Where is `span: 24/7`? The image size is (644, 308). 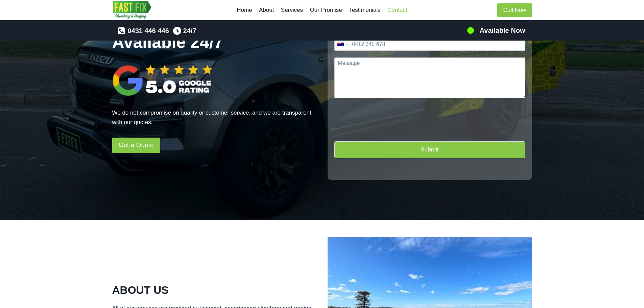
span: 24/7 is located at coordinates (189, 31).